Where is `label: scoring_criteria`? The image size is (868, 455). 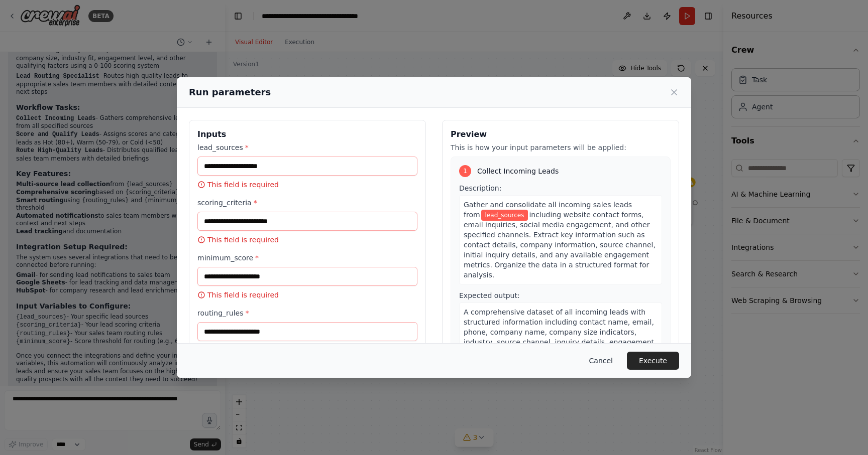
label: scoring_criteria is located at coordinates (308, 203).